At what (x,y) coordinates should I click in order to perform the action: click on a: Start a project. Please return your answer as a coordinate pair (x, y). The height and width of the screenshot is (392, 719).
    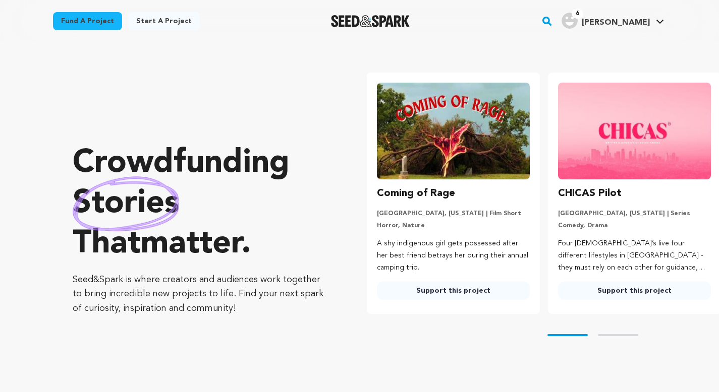
    Looking at the image, I should click on (164, 21).